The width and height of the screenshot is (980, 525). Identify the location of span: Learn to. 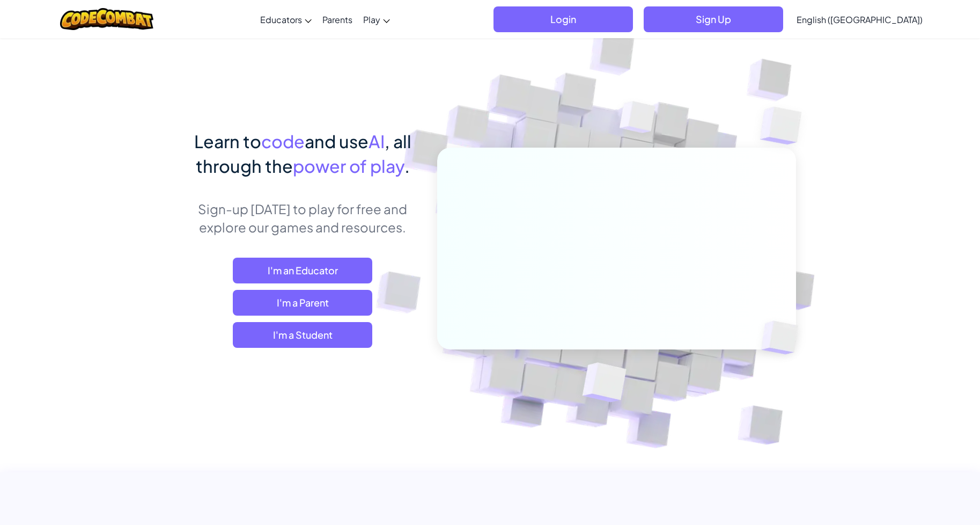
(227, 141).